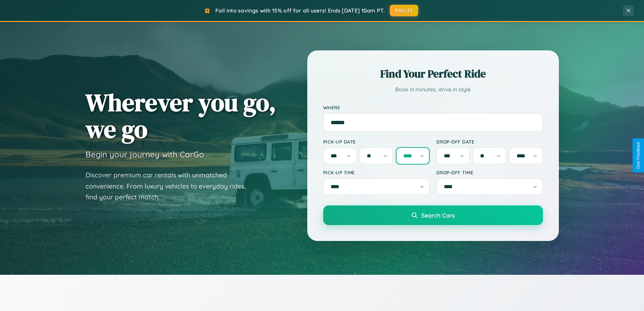 This screenshot has width=644, height=311. I want to click on button: FALL15, so click(404, 11).